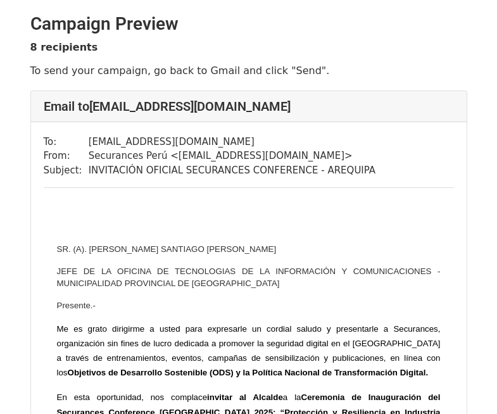 Image resolution: width=497 pixels, height=414 pixels. I want to click on span: JEFE DE LA OFICINA DE TECNOLOGIAS DE LA INFORMACIÓN Y COMUNICACIONES - MUNICIPALIDAD PROVINCIAL D..., so click(249, 277).